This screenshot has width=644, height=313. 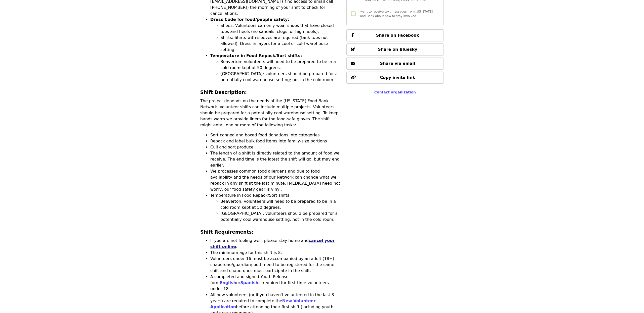 I want to click on strong: Dress Code for food/people safety:, so click(x=250, y=19).